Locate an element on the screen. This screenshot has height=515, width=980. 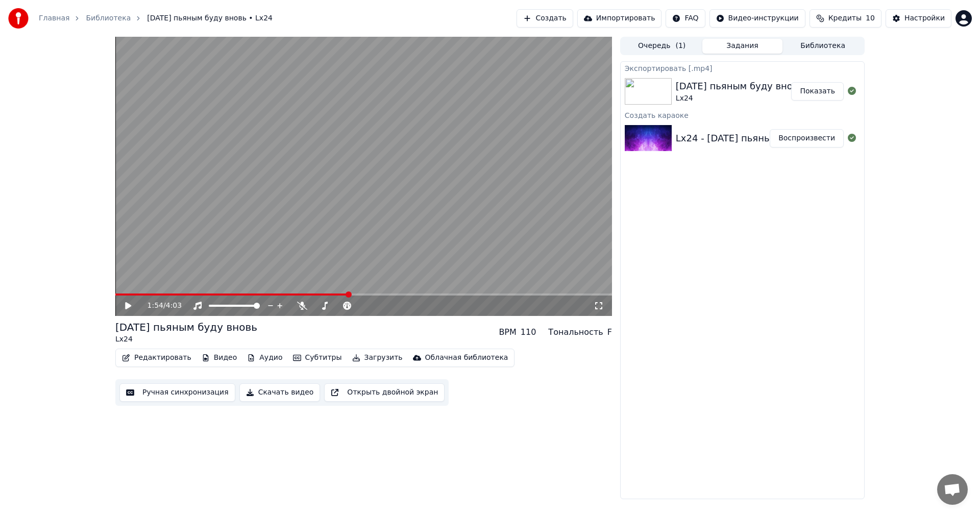
span: 1:54 is located at coordinates (155, 306).